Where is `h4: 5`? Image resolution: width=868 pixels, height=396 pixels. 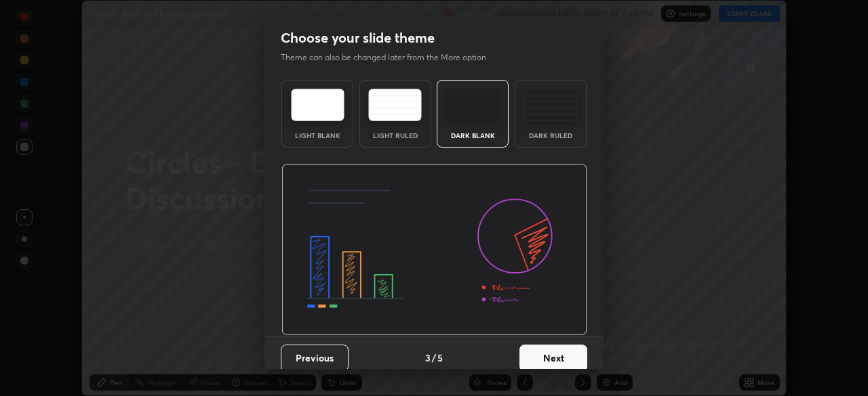
h4: 5 is located at coordinates (440, 358).